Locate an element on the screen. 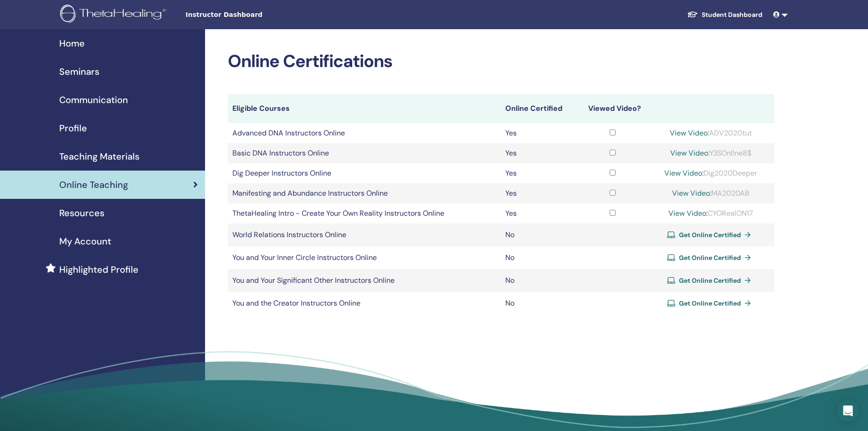  span: Resources is located at coordinates (81, 213).